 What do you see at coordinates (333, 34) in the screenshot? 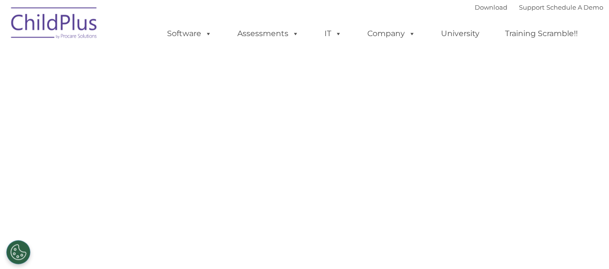
I see `a: IT` at bounding box center [333, 34].